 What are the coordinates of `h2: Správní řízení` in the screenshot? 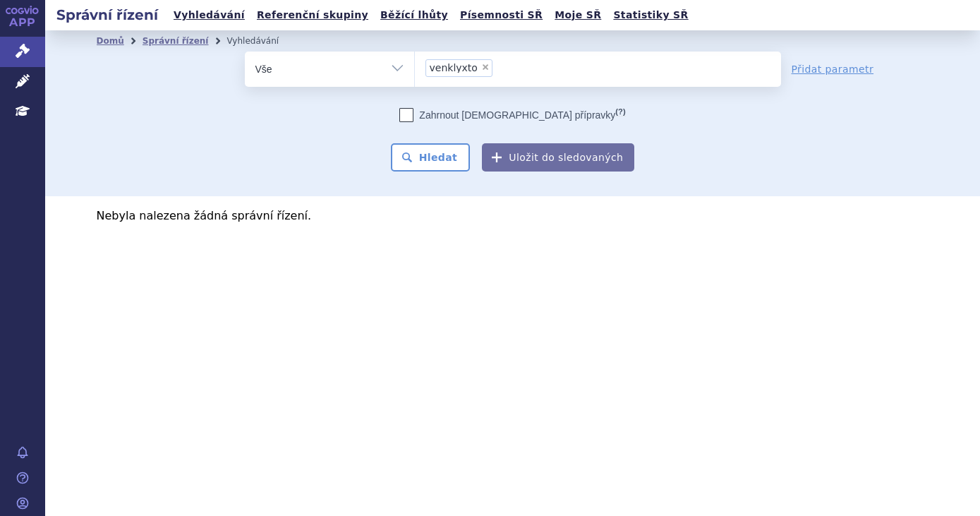 It's located at (107, 15).